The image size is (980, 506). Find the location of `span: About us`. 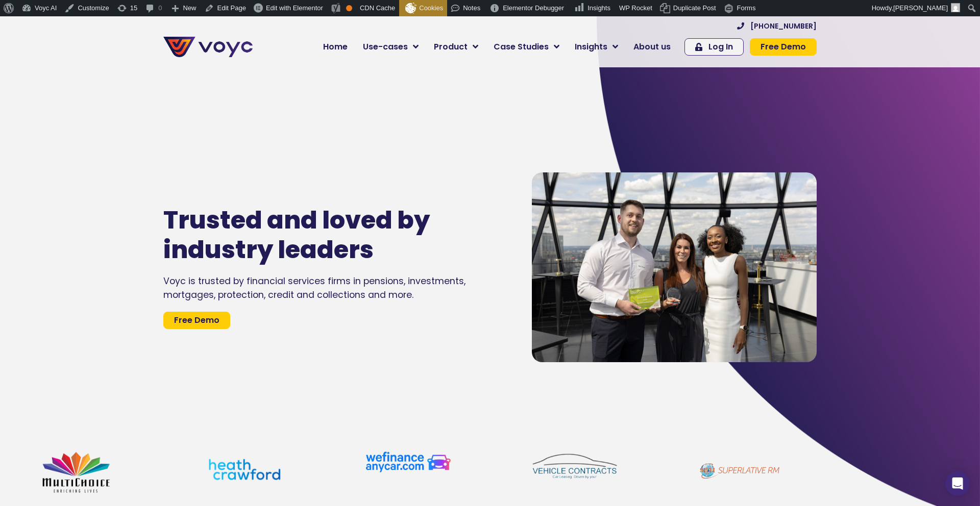

span: About us is located at coordinates (652, 47).